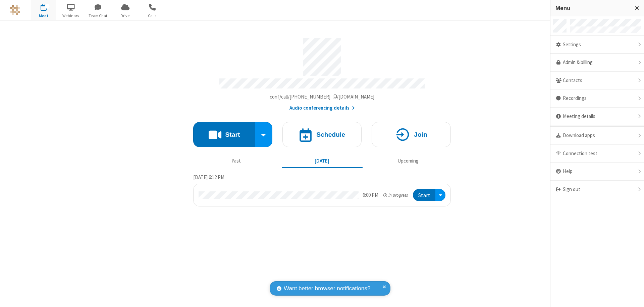  What do you see at coordinates (322, 134) in the screenshot?
I see `button: Schedule` at bounding box center [322, 134].